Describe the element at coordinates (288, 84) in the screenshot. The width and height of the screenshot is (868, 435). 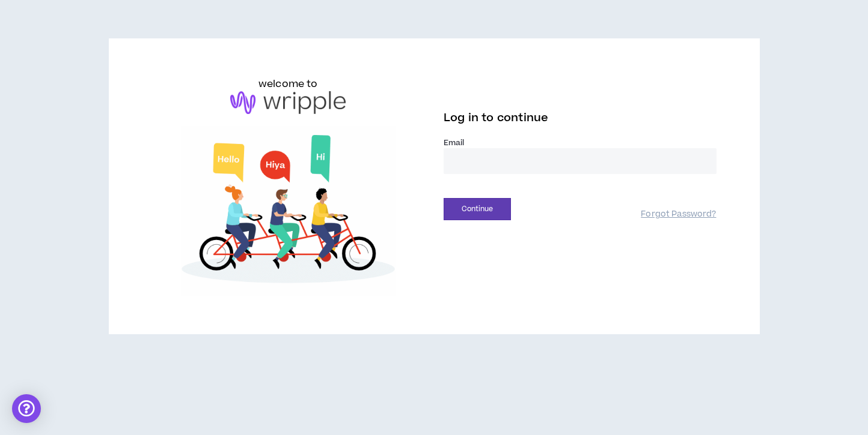
I see `h6: welcome to` at that location.